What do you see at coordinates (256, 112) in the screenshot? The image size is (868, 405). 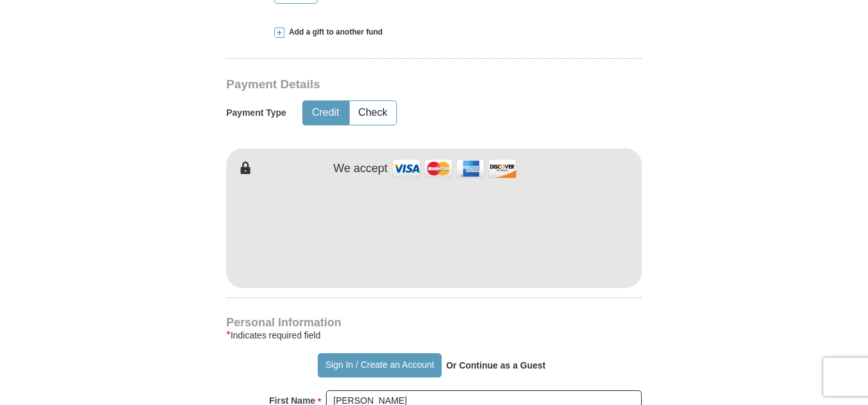 I see `h5: Payment Type` at bounding box center [256, 112].